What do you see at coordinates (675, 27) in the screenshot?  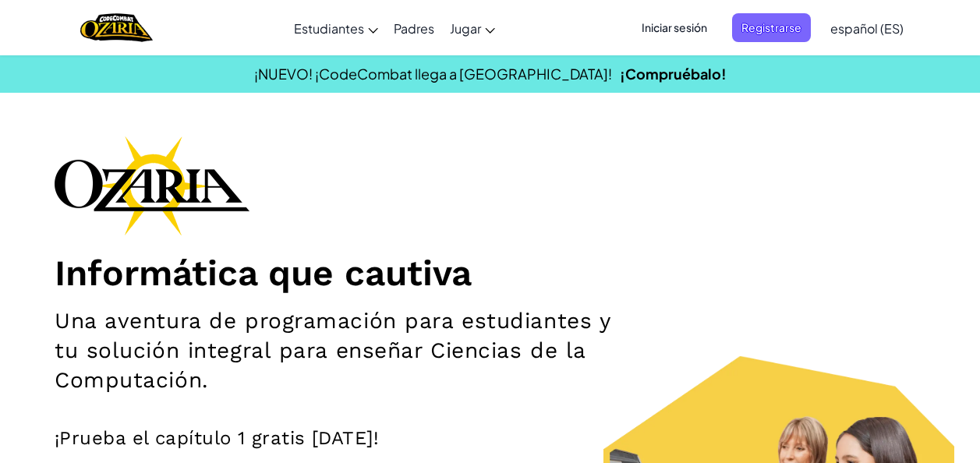 I see `span: Iniciar sesión` at bounding box center [675, 27].